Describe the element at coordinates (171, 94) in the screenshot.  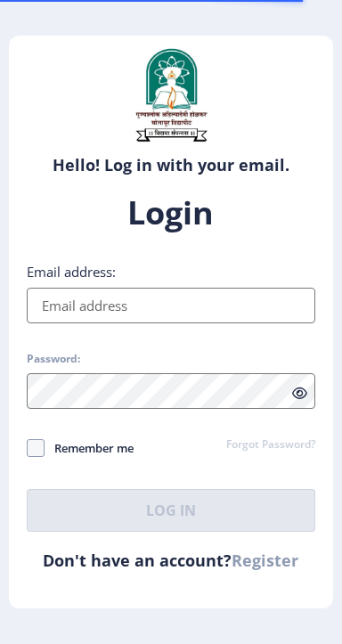
I see `img: sulogo.png` at that location.